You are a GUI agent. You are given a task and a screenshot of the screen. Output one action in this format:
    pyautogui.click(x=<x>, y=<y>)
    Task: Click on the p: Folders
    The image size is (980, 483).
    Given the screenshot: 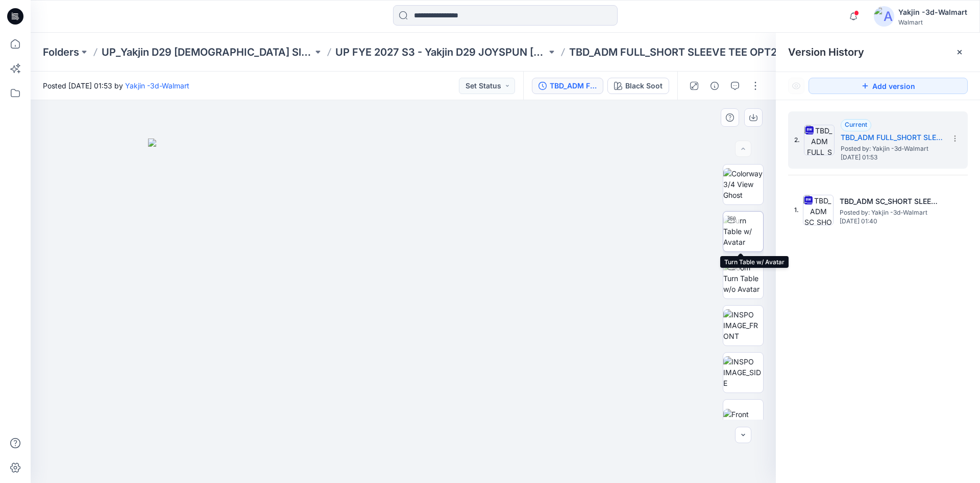 What is the action you would take?
    pyautogui.click(x=61, y=52)
    